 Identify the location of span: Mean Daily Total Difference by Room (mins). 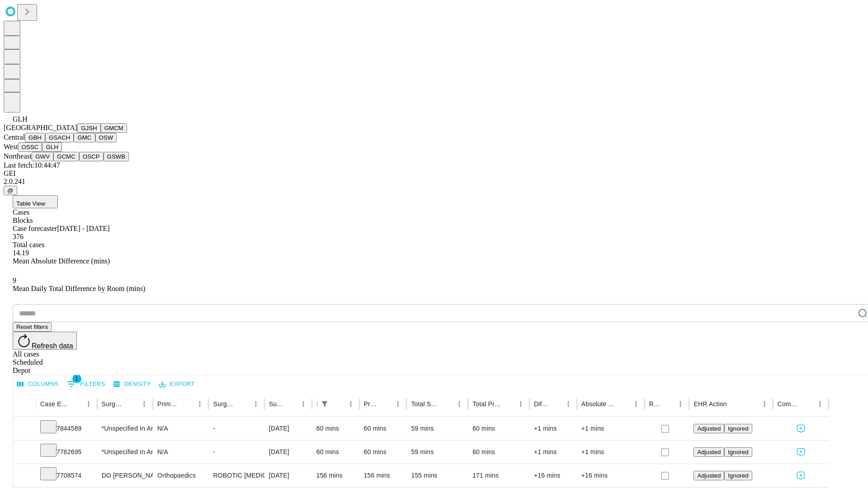
(79, 289).